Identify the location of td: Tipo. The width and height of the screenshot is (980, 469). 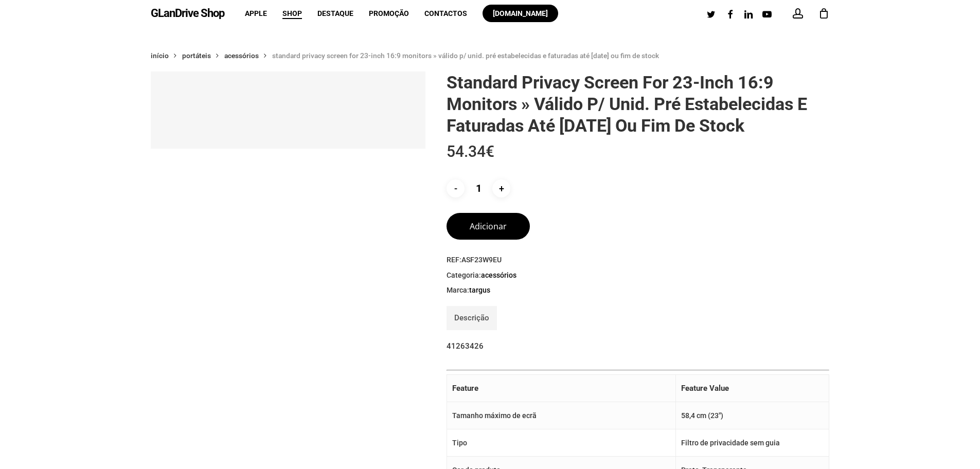
(561, 442).